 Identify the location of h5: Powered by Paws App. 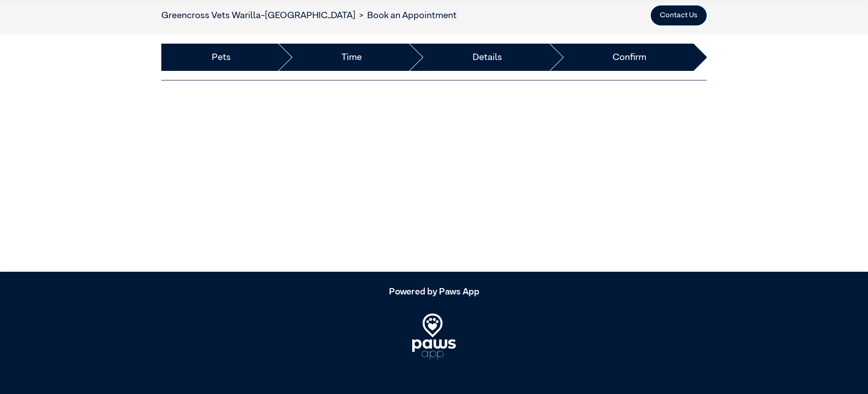
(434, 292).